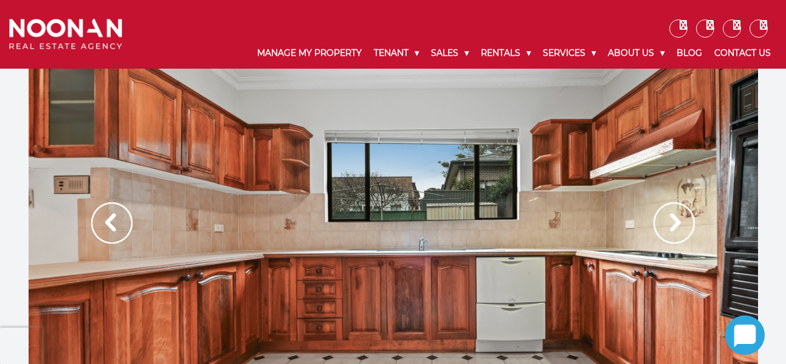  What do you see at coordinates (742, 53) in the screenshot?
I see `a: Contact Us` at bounding box center [742, 53].